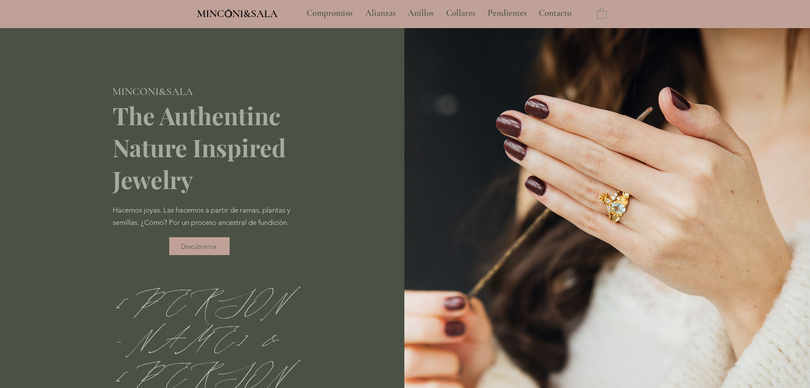  I want to click on p: Pendientes, so click(508, 13).